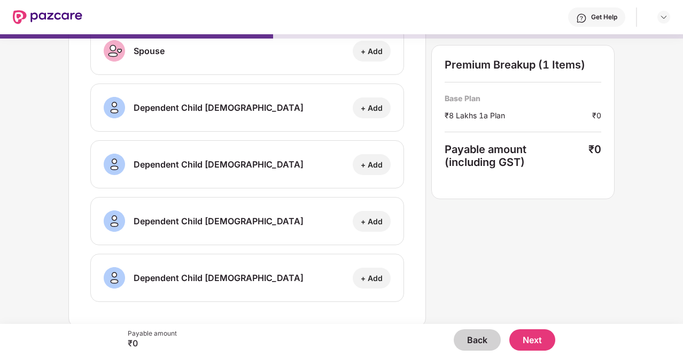 The height and width of the screenshot is (356, 683). I want to click on img: svg+xml;base64,PHN2ZyBpZD0iSGVscC0zMngzMiIgeG1sbnM9Imh0dHA6Ly93d3cudzMub3JnLzIwMDAvc3ZnIiB3aWR0aD..., so click(582, 18).